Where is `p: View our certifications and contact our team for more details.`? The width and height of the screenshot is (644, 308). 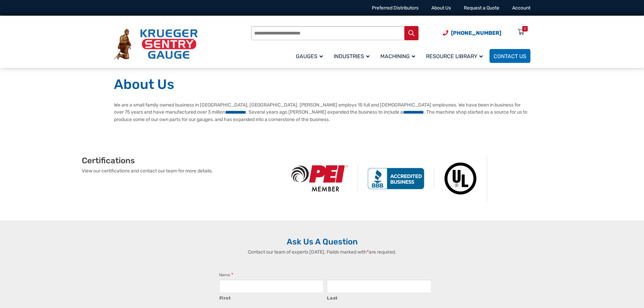
p: View our certifications and contact our team for more details. is located at coordinates (182, 171).